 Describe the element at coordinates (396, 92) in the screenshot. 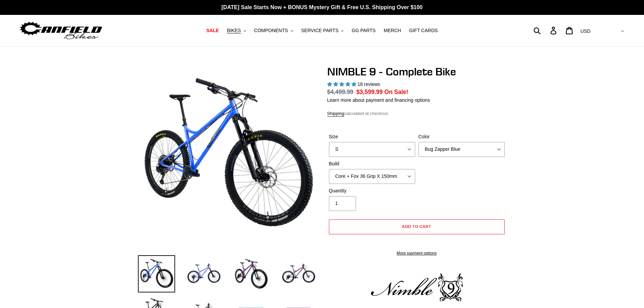

I see `span: On Sale!` at that location.